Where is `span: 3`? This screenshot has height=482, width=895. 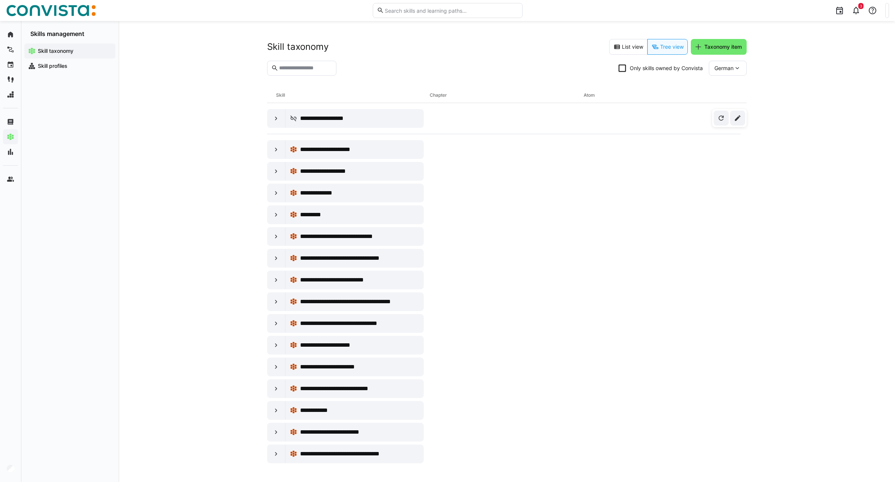
span: 3 is located at coordinates (861, 6).